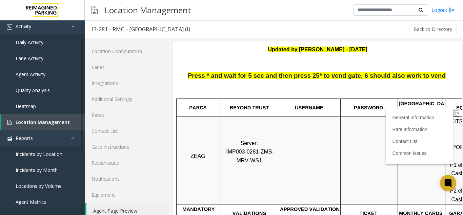 This screenshot has width=463, height=215. I want to click on a: Equipment, so click(127, 194).